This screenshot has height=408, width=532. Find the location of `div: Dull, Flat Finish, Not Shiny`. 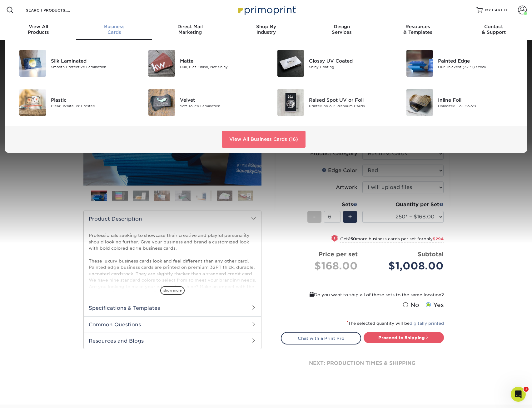

div: Dull, Flat Finish, Not Shiny is located at coordinates (221, 66).